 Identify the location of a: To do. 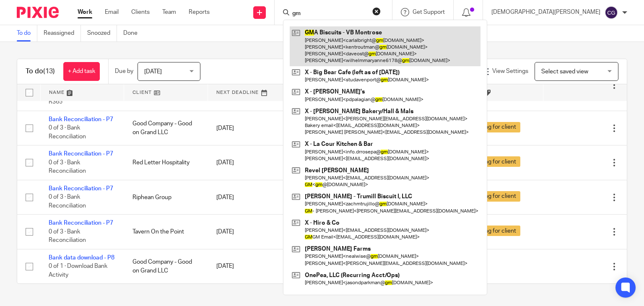
(27, 33).